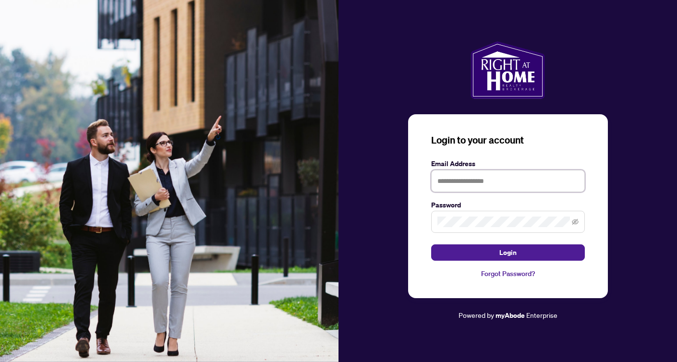 This screenshot has width=677, height=362. I want to click on h3: Login to your account, so click(508, 140).